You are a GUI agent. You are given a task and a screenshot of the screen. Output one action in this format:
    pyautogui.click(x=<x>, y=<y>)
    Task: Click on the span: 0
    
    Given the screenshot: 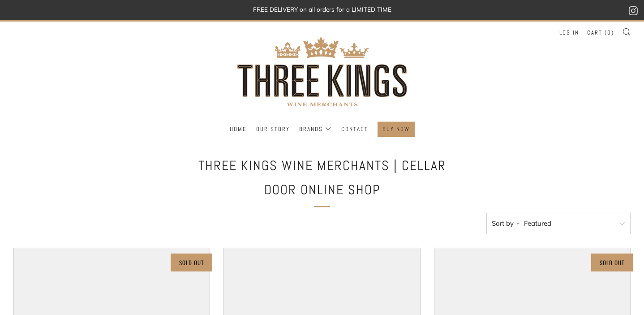 What is the action you would take?
    pyautogui.click(x=609, y=33)
    